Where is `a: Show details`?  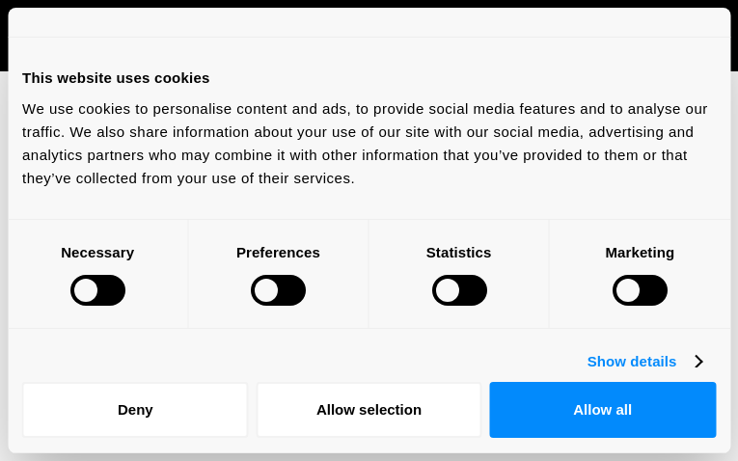 a: Show details is located at coordinates (645, 362).